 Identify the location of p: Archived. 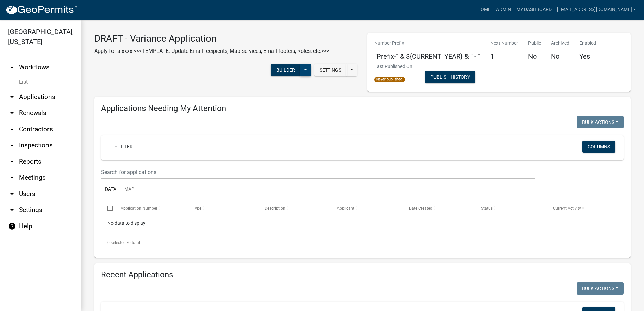
(560, 43).